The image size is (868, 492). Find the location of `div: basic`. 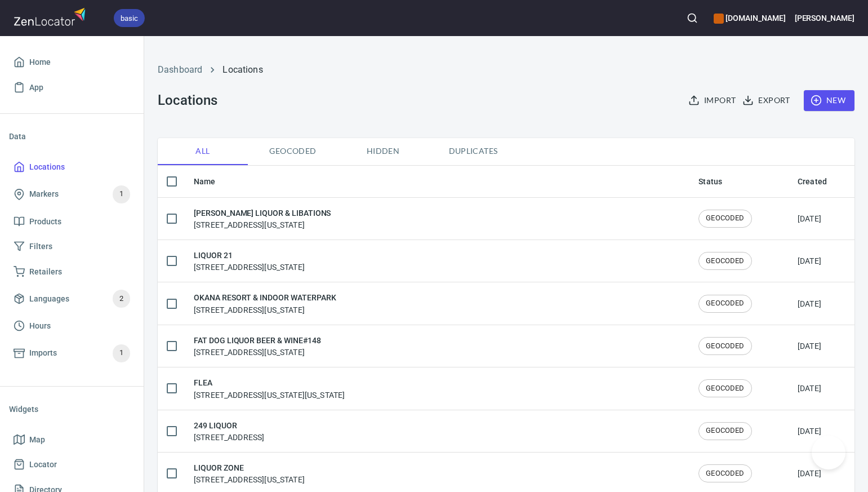

div: basic is located at coordinates (129, 18).